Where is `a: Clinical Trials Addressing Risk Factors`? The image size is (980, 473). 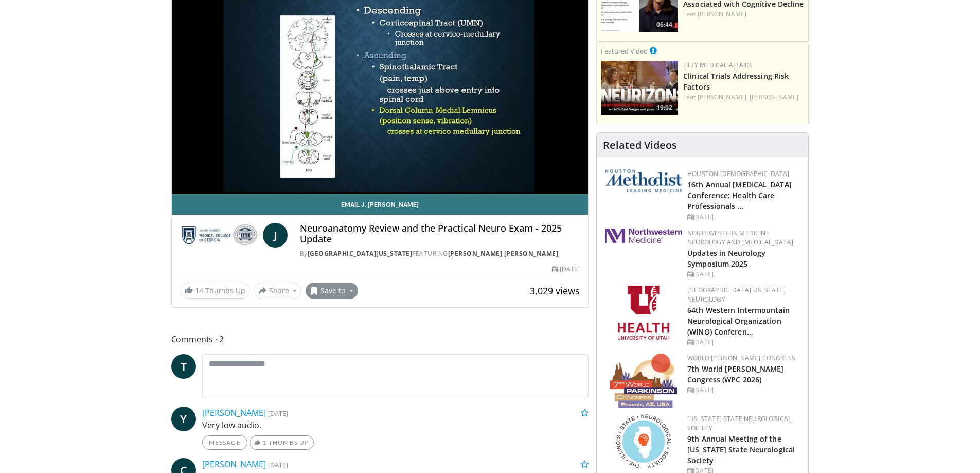
a: Clinical Trials Addressing Risk Factors is located at coordinates (736, 81).